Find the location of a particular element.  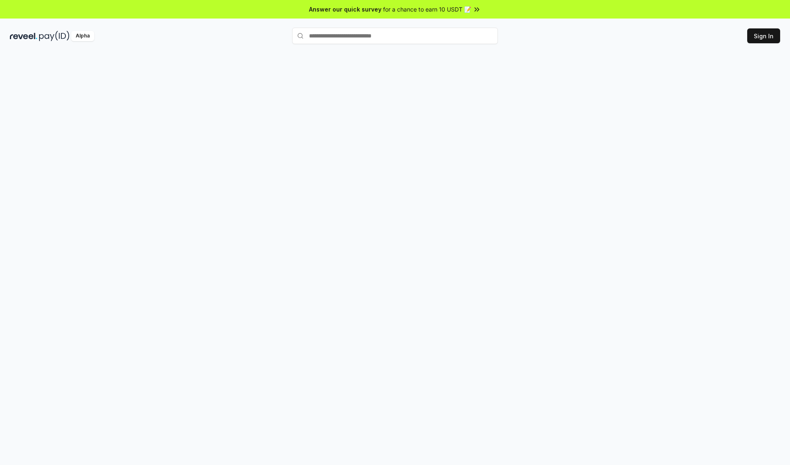

button: Sign In is located at coordinates (764, 36).